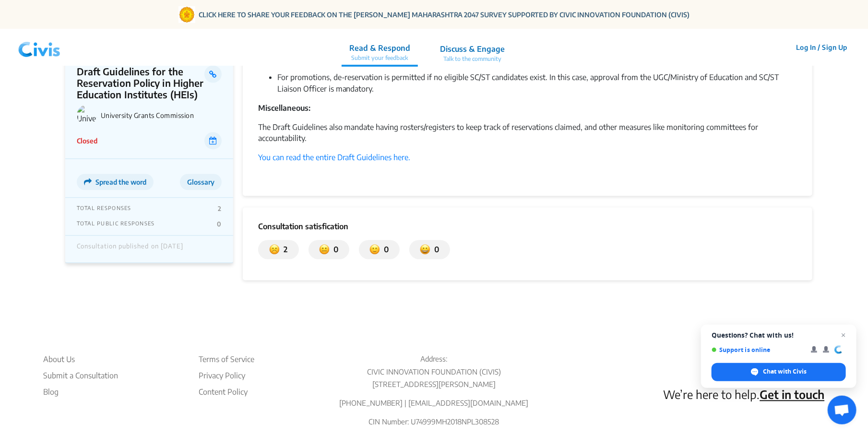  I want to click on p: CIVIC INNOVATION FOUNDATION (CIVIS), so click(434, 372).